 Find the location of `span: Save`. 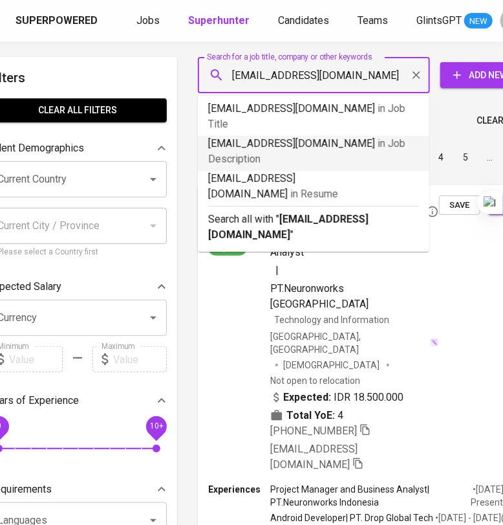

span: Save is located at coordinates (460, 205).